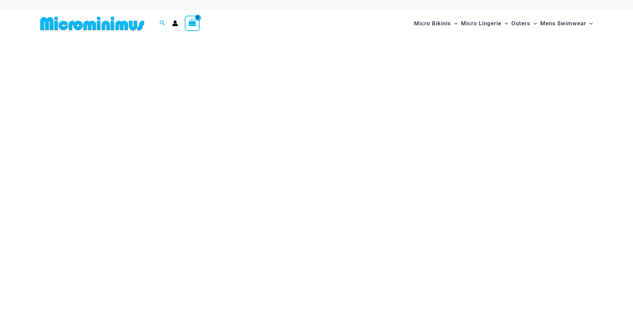 This screenshot has height=317, width=633. Describe the element at coordinates (92, 23) in the screenshot. I see `img: MM SHOP LOGO FLAT` at that location.